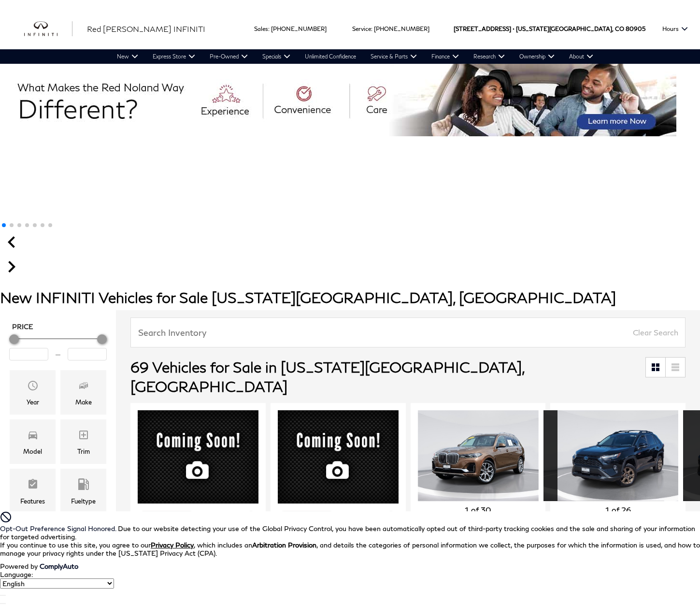 This screenshot has width=700, height=605. Describe the element at coordinates (33, 436) in the screenshot. I see `span: Model` at that location.